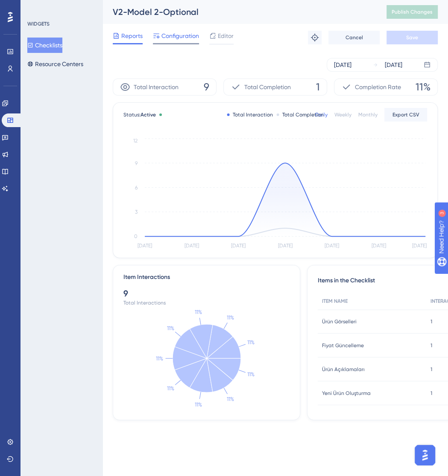 This screenshot has height=476, width=448. I want to click on span: Yeni Ürün Oluşturma, so click(346, 393).